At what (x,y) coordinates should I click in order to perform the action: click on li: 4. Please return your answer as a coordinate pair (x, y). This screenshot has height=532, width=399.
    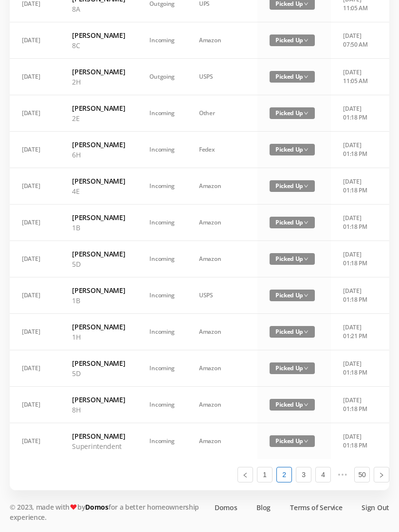
    Looking at the image, I should click on (323, 475).